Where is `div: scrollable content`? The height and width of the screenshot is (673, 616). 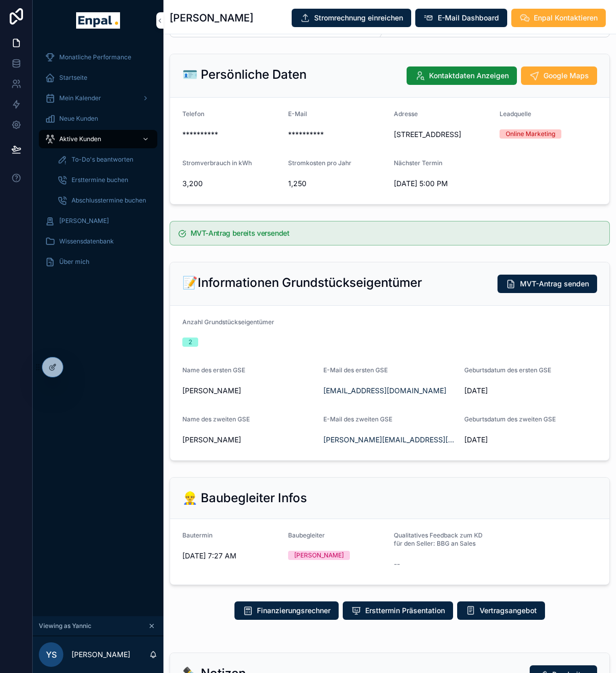 div: scrollable content is located at coordinates (98, 162).